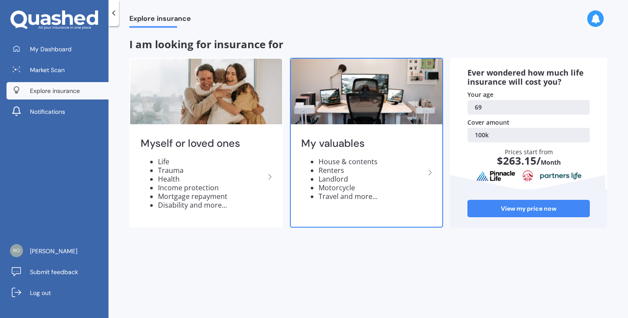 The image size is (628, 318). Describe the element at coordinates (364, 143) in the screenshot. I see `h2: My valuables` at that location.